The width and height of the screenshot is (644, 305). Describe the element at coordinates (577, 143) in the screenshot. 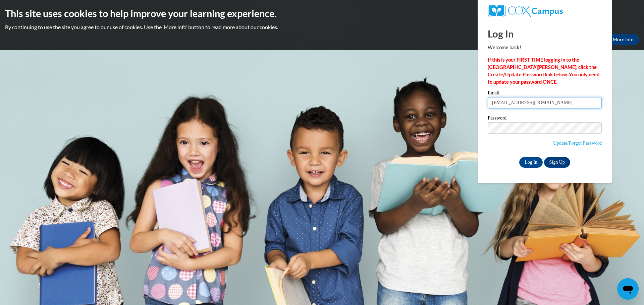

I see `a: Update/Forgot Password` at that location.